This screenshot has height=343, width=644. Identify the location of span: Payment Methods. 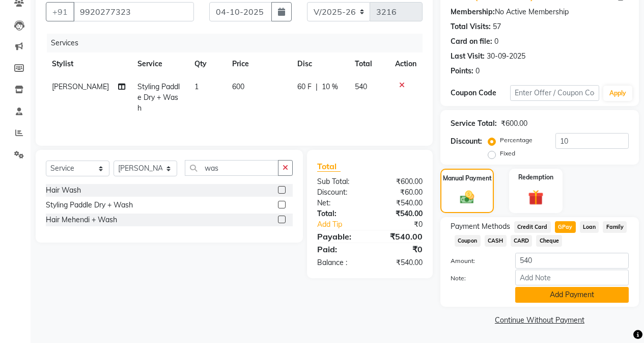
(480, 226).